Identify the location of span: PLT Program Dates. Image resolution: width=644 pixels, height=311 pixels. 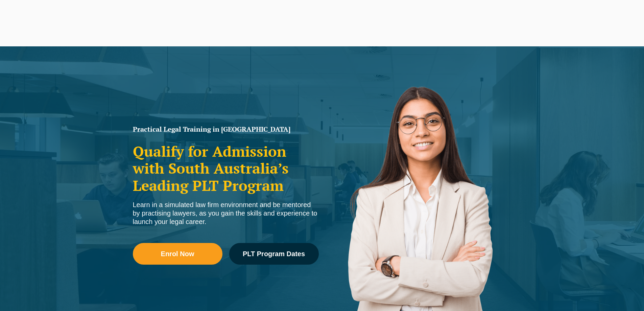
(274, 254).